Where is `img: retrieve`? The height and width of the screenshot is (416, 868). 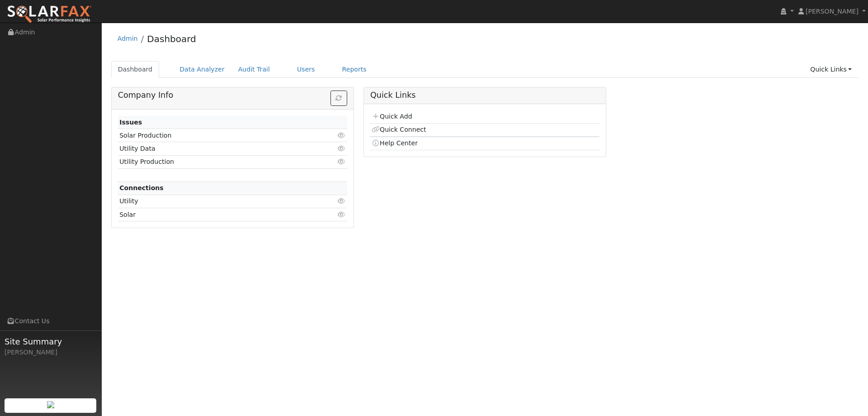
img: retrieve is located at coordinates (51, 404).